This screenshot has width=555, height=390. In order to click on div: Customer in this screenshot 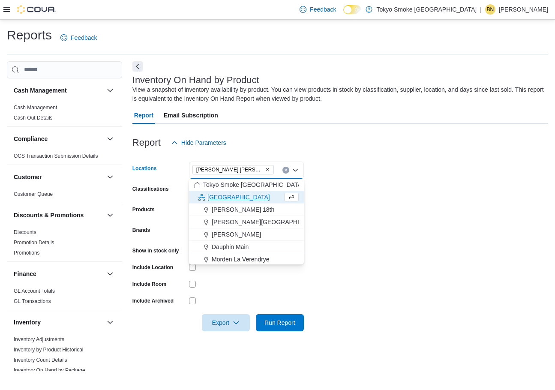, I will do `click(64, 196)`.